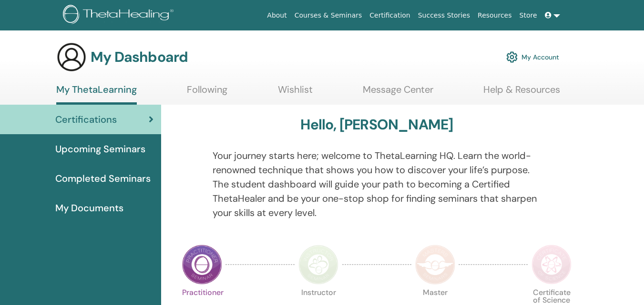 Image resolution: width=644 pixels, height=305 pixels. What do you see at coordinates (96, 94) in the screenshot?
I see `a: My ThetaLearning` at bounding box center [96, 94].